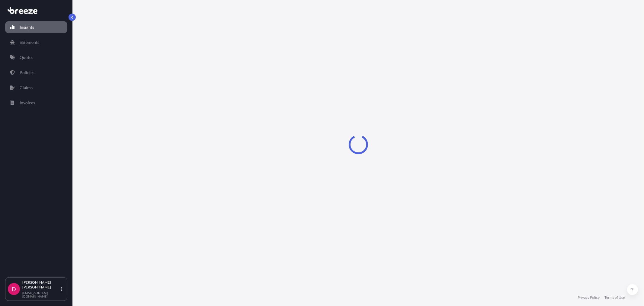 The height and width of the screenshot is (306, 644). Describe the element at coordinates (27, 27) in the screenshot. I see `p: Insights` at that location.